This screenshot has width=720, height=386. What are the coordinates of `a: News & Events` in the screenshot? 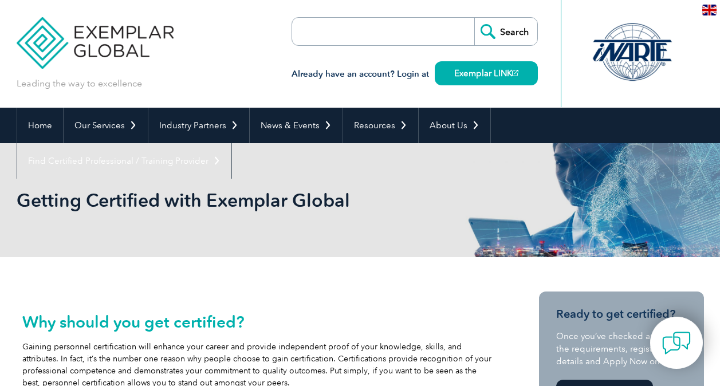 It's located at (296, 125).